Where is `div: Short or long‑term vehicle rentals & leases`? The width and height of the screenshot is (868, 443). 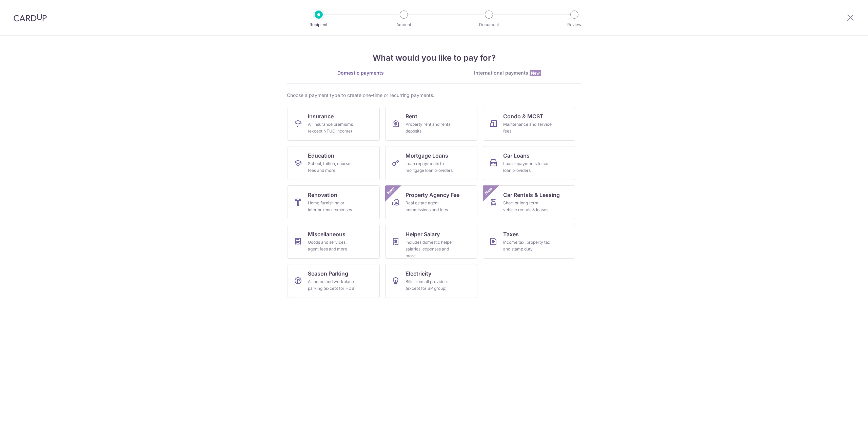
div: Short or long‑term vehicle rentals & leases is located at coordinates (528, 206).